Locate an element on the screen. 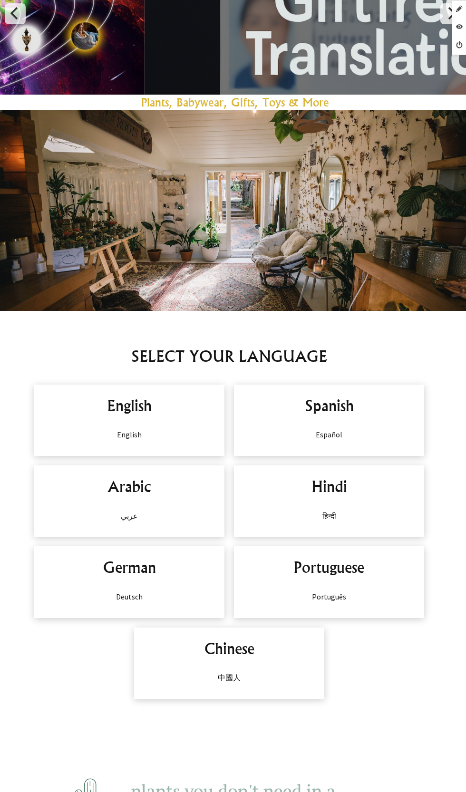  h2: Chinese is located at coordinates (229, 648).